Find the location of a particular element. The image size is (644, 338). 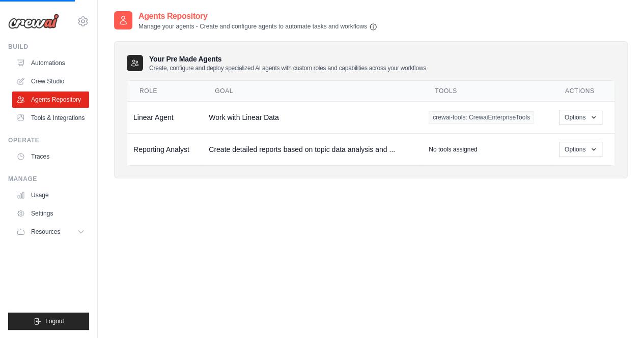

td: Work with Linear Data is located at coordinates (312, 117).